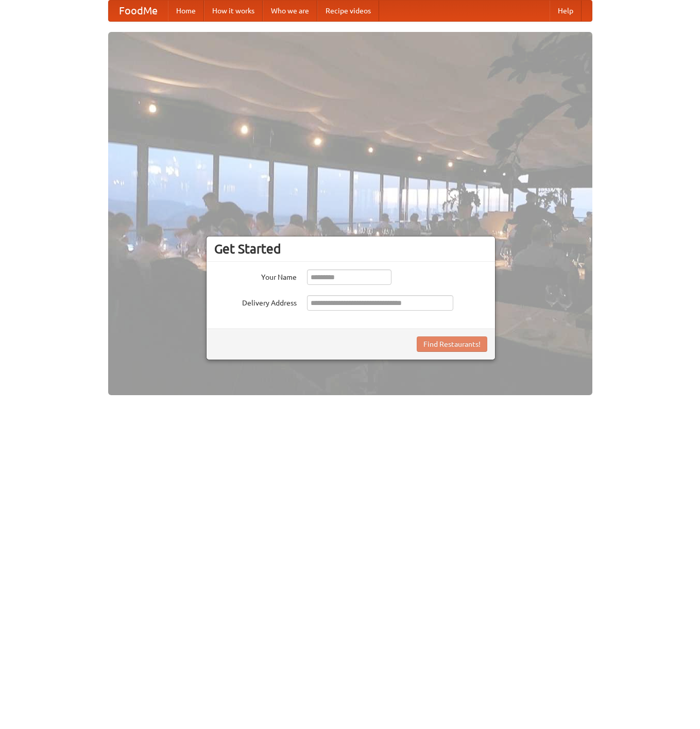 The width and height of the screenshot is (700, 729). I want to click on label: Delivery Address, so click(255, 301).